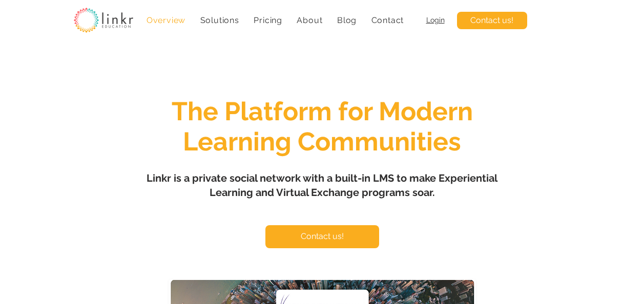 The width and height of the screenshot is (644, 304). Describe the element at coordinates (268, 20) in the screenshot. I see `a: Pricing` at that location.